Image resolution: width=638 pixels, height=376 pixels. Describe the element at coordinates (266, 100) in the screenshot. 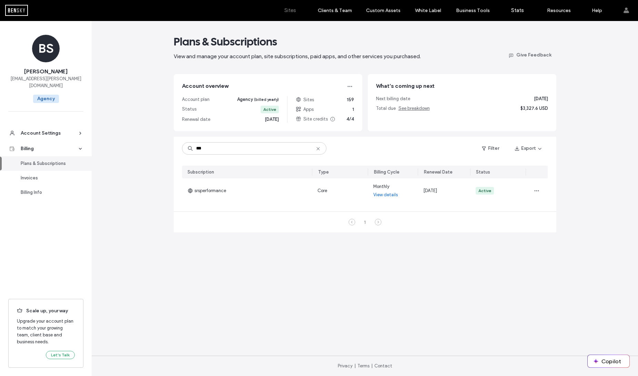

I see `span: (billed yearly)` at that location.